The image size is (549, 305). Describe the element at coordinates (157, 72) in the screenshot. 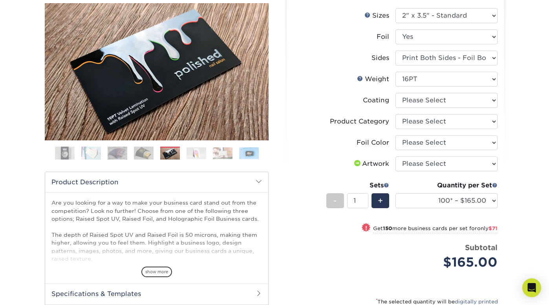

I see `img: Raised UV or Foil 05` at that location.